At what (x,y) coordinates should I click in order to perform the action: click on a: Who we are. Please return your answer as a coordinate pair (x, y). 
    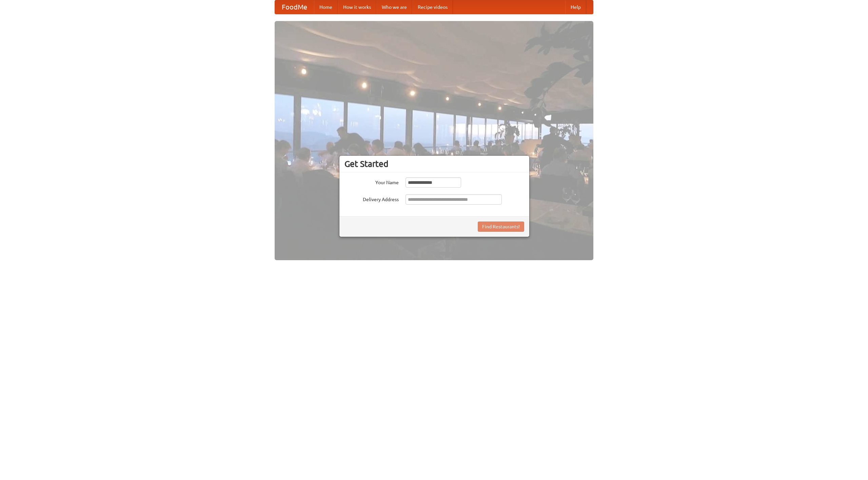
    Looking at the image, I should click on (394, 7).